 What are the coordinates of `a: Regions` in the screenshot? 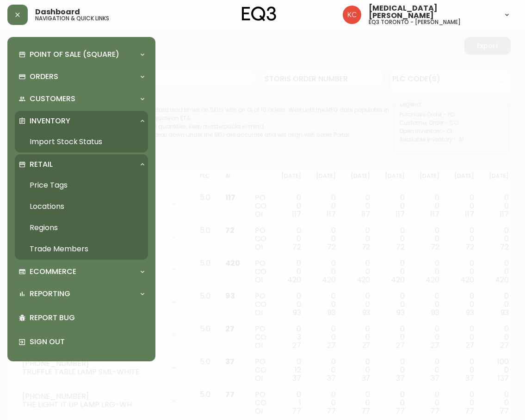 It's located at (81, 228).